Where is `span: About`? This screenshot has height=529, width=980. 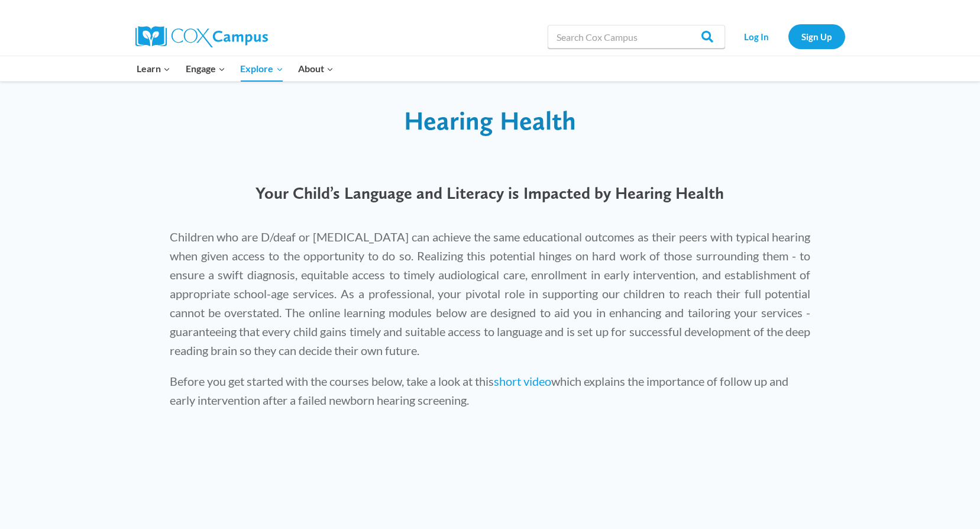
span: About is located at coordinates (316, 68).